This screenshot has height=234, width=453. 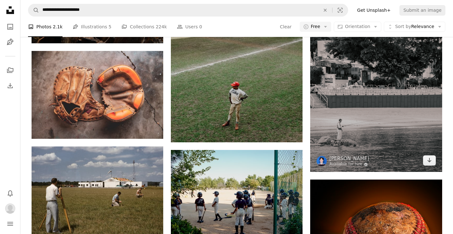 What do you see at coordinates (376, 71) in the screenshot?
I see `a: a man standing on a rock in the water` at bounding box center [376, 71].